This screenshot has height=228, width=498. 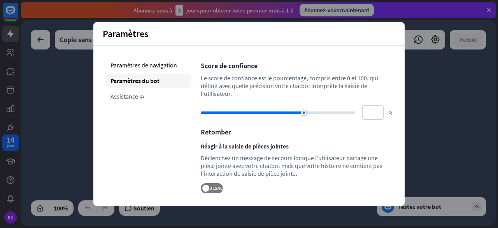 What do you see at coordinates (289, 86) in the screenshot?
I see `font: Le score de confiance est le pourcentage, compris entre 0 et 100, qui définit avec quelle précisi...` at bounding box center [289, 86].